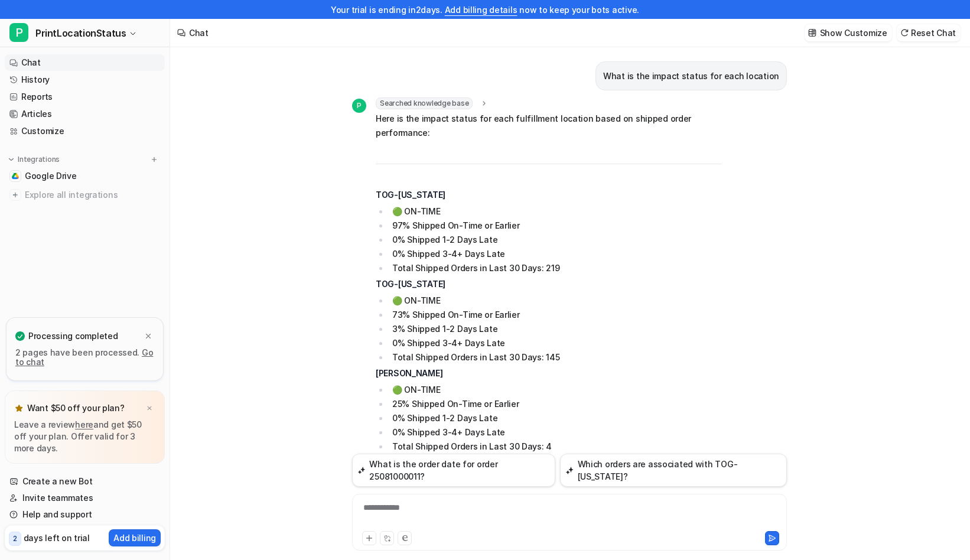  Describe the element at coordinates (691, 76) in the screenshot. I see `p: What is the impact status for each location` at that location.